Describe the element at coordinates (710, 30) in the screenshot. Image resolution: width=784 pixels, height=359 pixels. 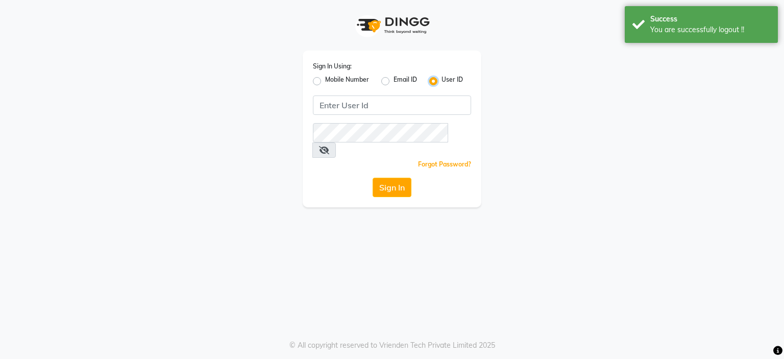
I see `div: You are successfully logout !!` at that location.